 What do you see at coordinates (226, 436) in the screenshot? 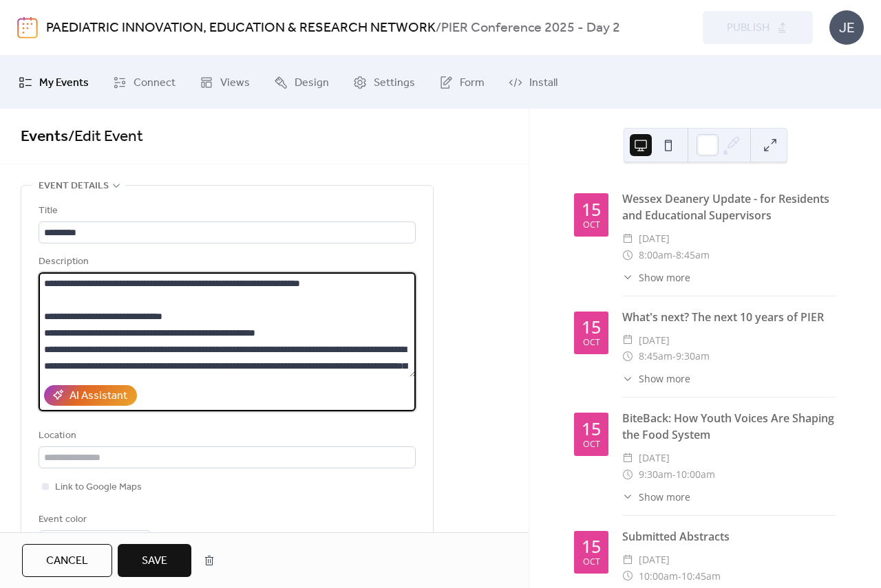
I see `div: Location` at bounding box center [226, 436].